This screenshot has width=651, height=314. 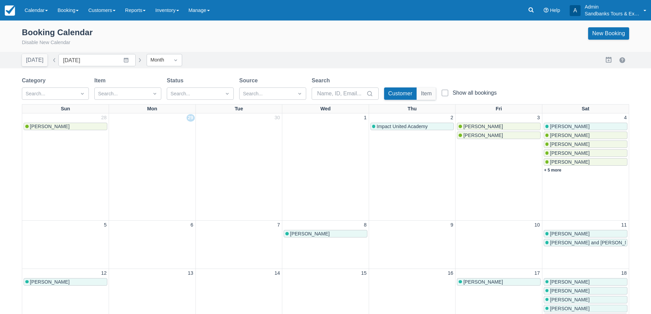 What do you see at coordinates (97, 60) in the screenshot?
I see `input: Date` at bounding box center [97, 60].